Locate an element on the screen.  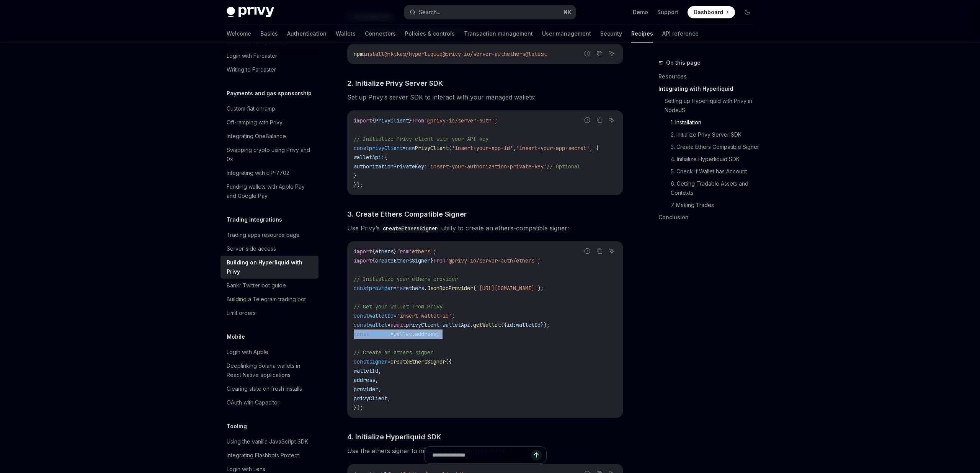
span: createEthersSigner is located at coordinates (403, 261).